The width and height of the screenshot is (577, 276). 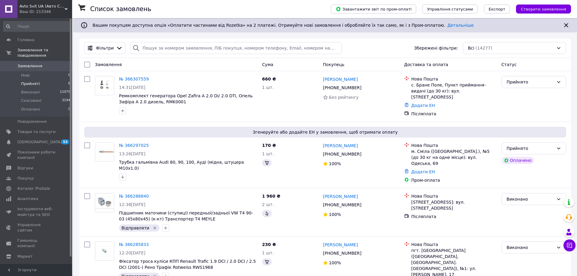 What do you see at coordinates (25, 257) in the screenshot?
I see `span: Маркет` at bounding box center [25, 257].